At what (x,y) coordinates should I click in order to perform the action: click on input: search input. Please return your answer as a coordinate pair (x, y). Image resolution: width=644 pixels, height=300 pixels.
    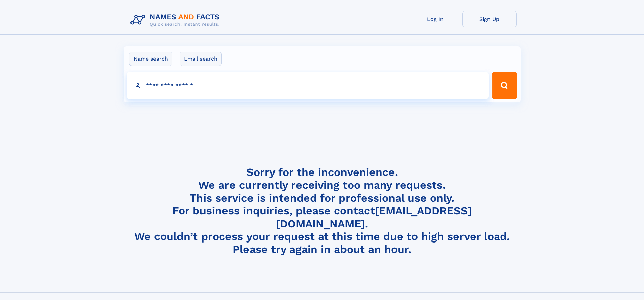
    Looking at the image, I should click on (308, 86).